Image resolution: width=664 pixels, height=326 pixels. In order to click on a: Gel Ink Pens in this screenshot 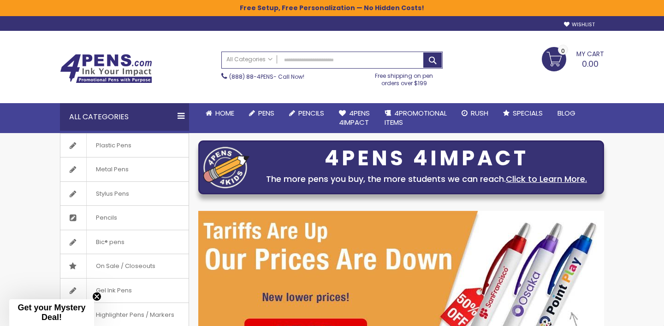, I will do `click(124, 291)`.